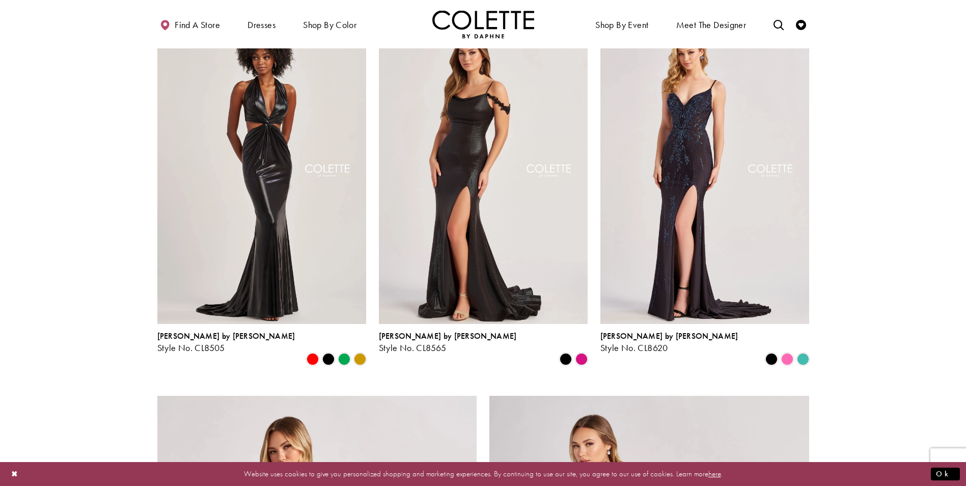  What do you see at coordinates (788, 359) in the screenshot?
I see `i: Pink` at bounding box center [788, 359].